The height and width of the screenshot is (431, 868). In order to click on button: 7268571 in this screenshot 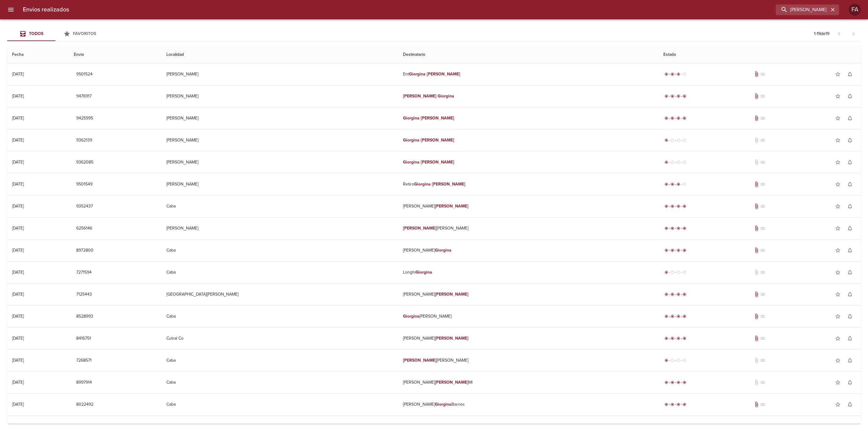, I will do `click(84, 360)`.